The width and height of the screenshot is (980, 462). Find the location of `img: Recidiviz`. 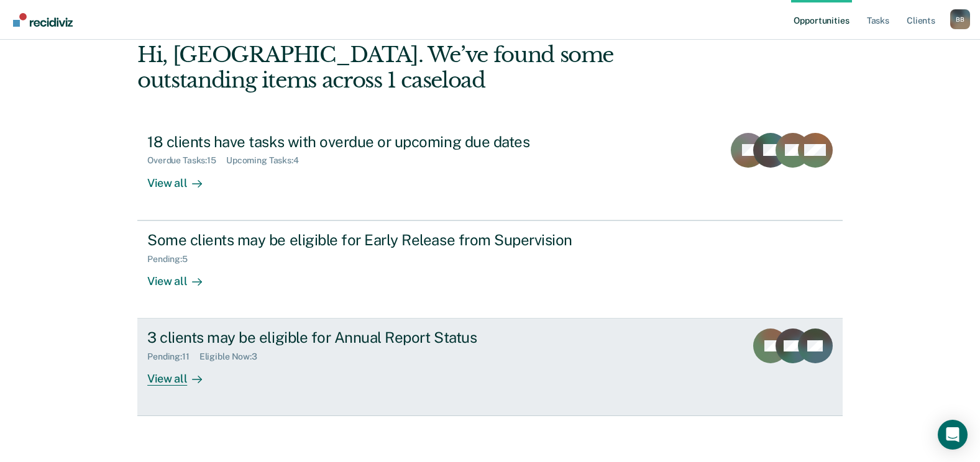

img: Recidiviz is located at coordinates (43, 20).